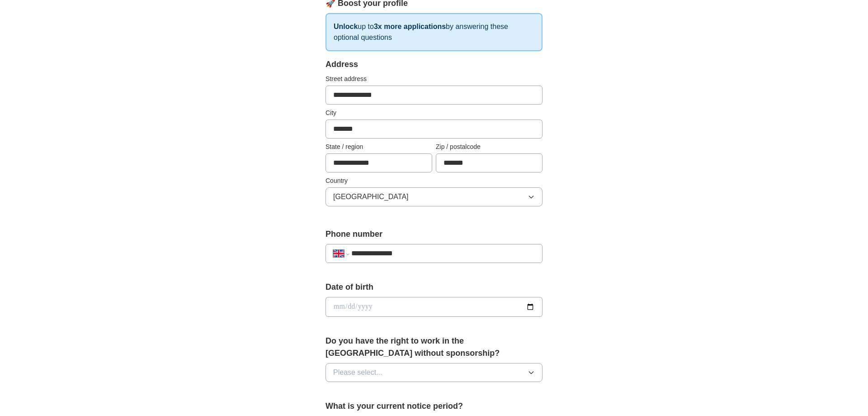  Describe the element at coordinates (434, 113) in the screenshot. I see `label: City` at that location.